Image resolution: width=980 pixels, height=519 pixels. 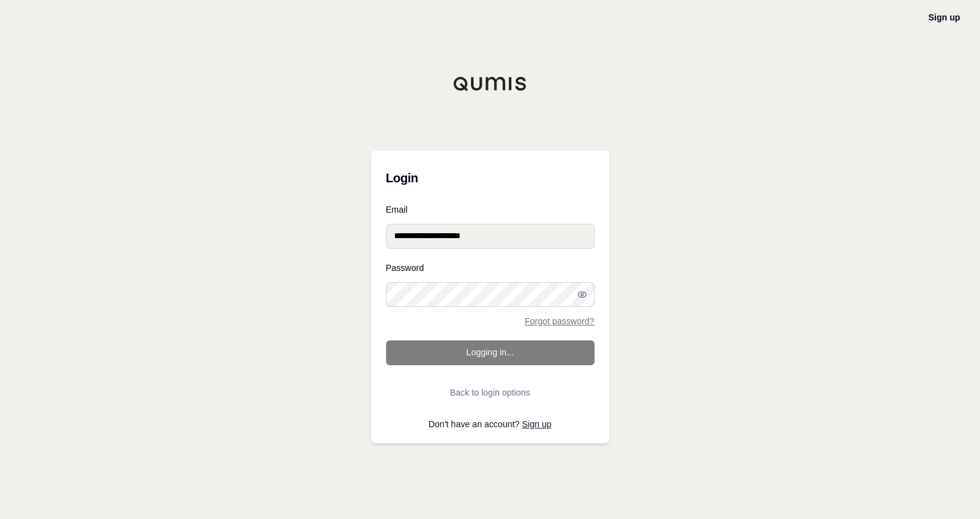 I want to click on button: Back to login options, so click(x=491, y=393).